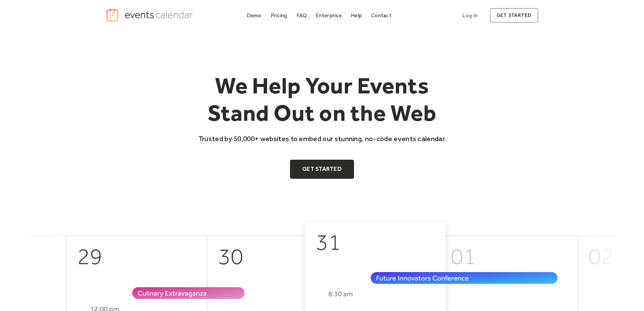  Describe the element at coordinates (302, 15) in the screenshot. I see `a: FAQ` at that location.